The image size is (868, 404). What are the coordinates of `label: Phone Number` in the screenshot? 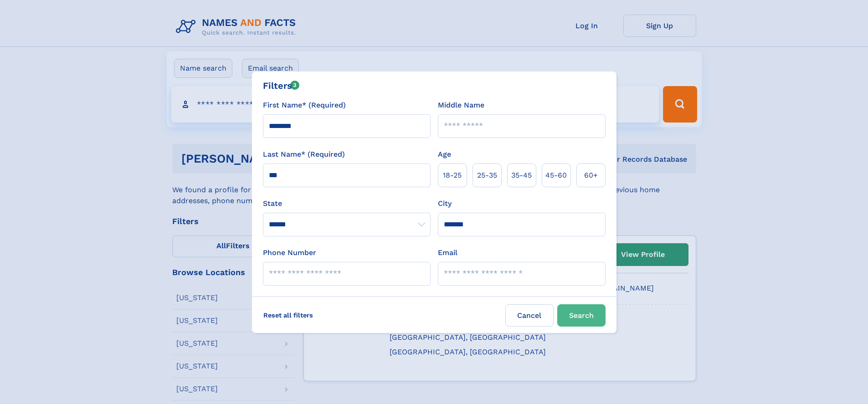 It's located at (289, 253).